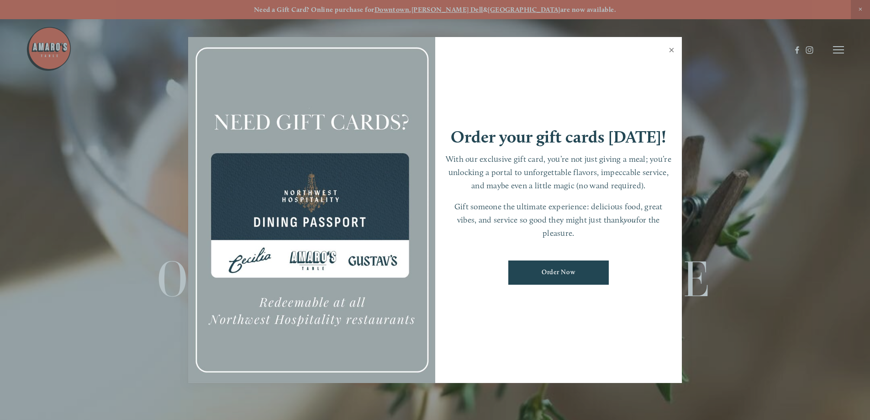  What do you see at coordinates (630, 219) in the screenshot?
I see `em: you` at bounding box center [630, 219].